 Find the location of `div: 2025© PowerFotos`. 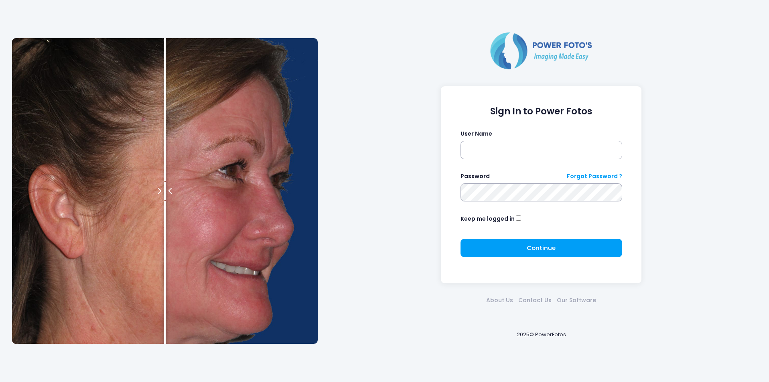

div: 2025© PowerFotos is located at coordinates (541, 334).